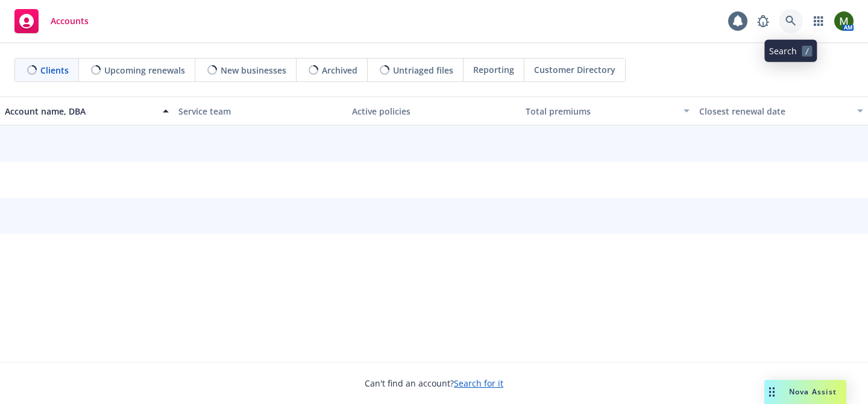  What do you see at coordinates (479, 383) in the screenshot?
I see `a: Search for it` at bounding box center [479, 383].